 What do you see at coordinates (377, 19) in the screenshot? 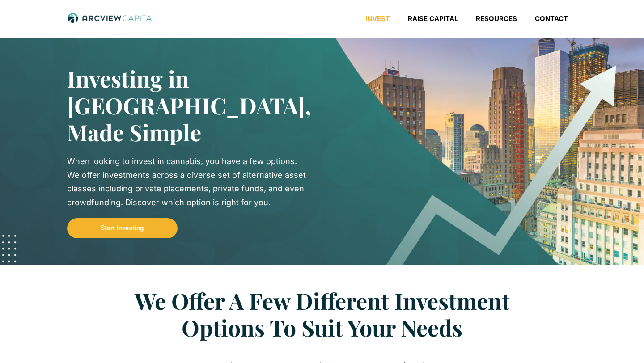
I see `a: Invest` at bounding box center [377, 19].